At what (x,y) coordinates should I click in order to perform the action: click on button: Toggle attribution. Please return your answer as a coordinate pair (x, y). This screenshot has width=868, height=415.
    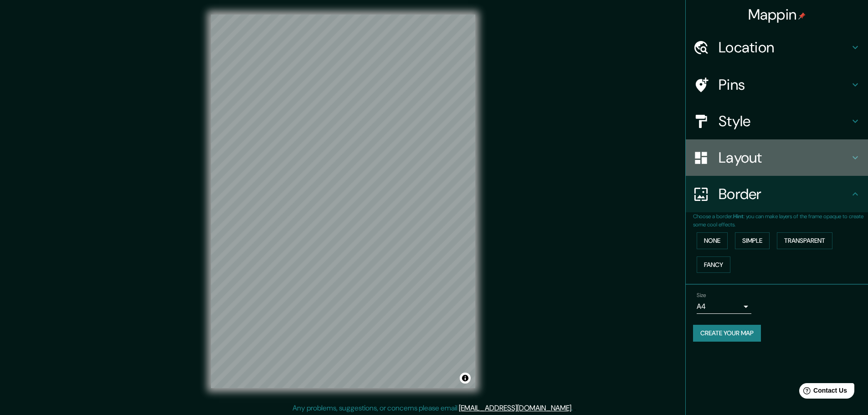
    Looking at the image, I should click on (465, 379).